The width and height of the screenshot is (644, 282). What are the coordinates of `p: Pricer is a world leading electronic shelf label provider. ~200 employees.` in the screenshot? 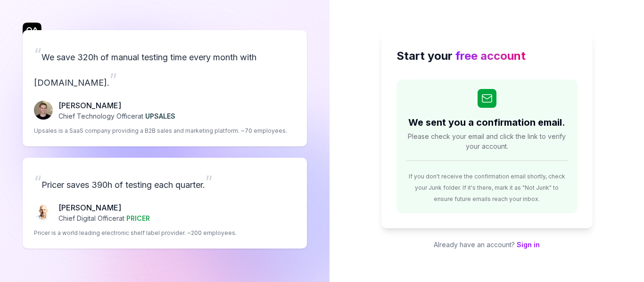 It's located at (135, 233).